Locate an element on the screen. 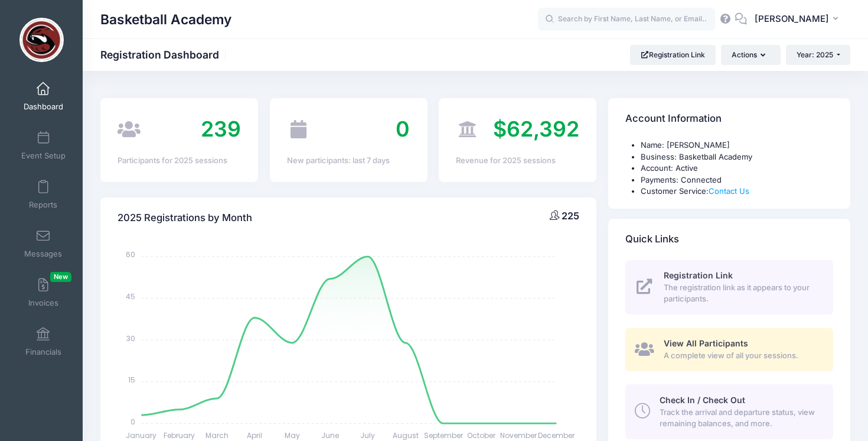  span: Track the arrival and departure status, view remaining balances, and more. is located at coordinates (739, 418).